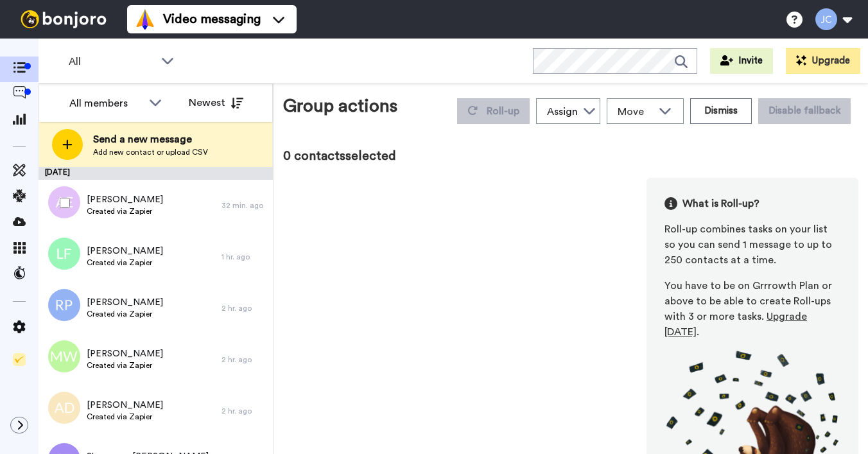 The width and height of the screenshot is (868, 454). Describe the element at coordinates (244, 257) in the screenshot. I see `div: 1 hr. ago` at that location.